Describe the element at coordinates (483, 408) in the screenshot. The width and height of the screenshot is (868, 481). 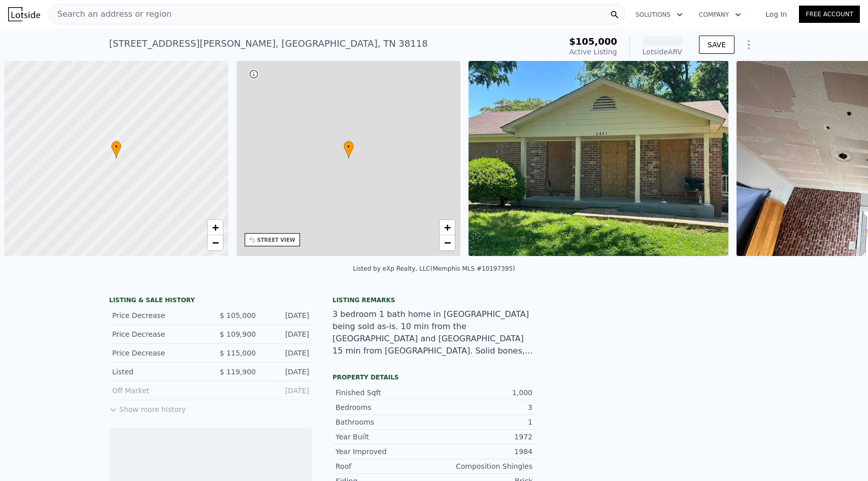
I see `div: 3` at that location.